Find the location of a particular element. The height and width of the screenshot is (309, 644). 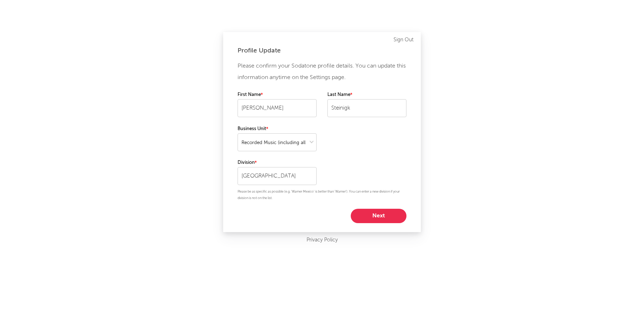

p: Please confirm your Sodatone profile details. You can update this information anytime on the Sett... is located at coordinates (322, 72).